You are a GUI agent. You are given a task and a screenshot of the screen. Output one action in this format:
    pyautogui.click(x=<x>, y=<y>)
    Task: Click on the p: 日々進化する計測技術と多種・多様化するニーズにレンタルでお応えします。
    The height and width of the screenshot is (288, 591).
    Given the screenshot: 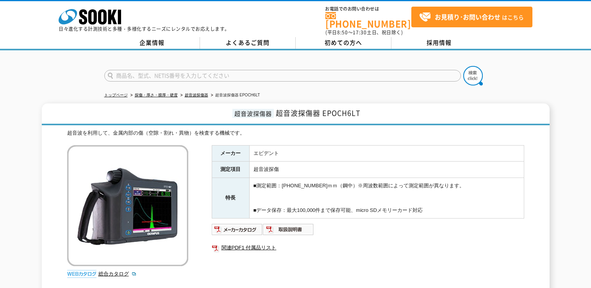 What is the action you would take?
    pyautogui.click(x=144, y=29)
    